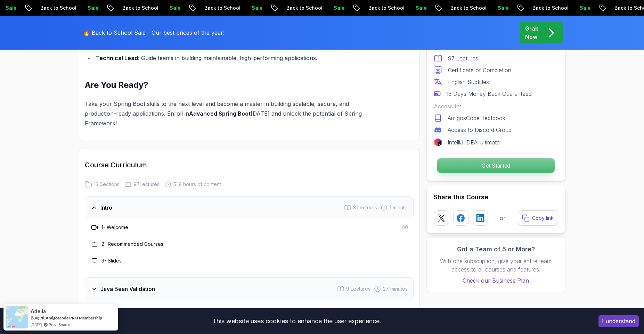  What do you see at coordinates (107, 184) in the screenshot?
I see `span: 13 Sections` at bounding box center [107, 184].